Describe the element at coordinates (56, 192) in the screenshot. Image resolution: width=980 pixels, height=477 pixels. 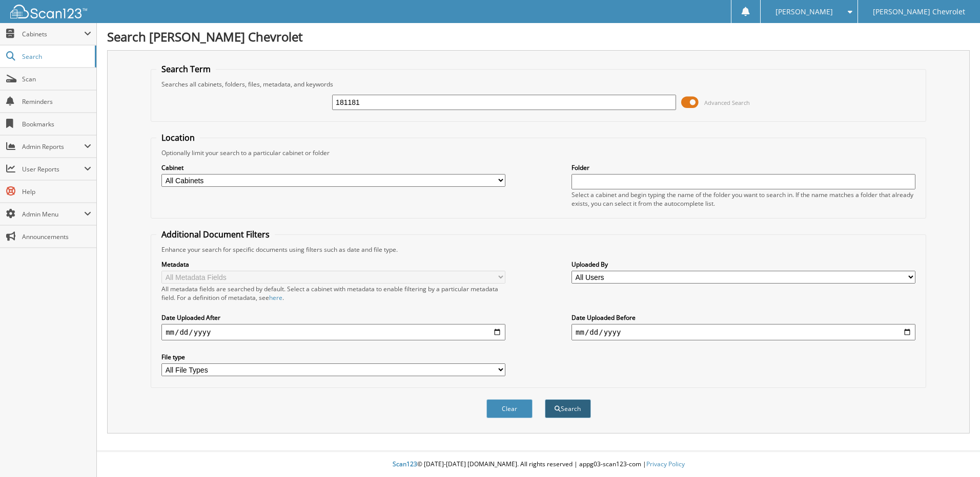
I see `span: Help` at that location.